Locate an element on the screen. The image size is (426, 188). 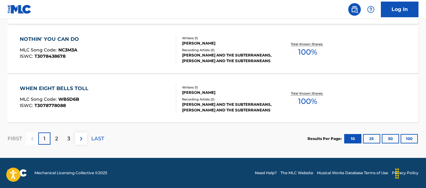
a: Musical Works Database Terms of Use is located at coordinates (352, 173).